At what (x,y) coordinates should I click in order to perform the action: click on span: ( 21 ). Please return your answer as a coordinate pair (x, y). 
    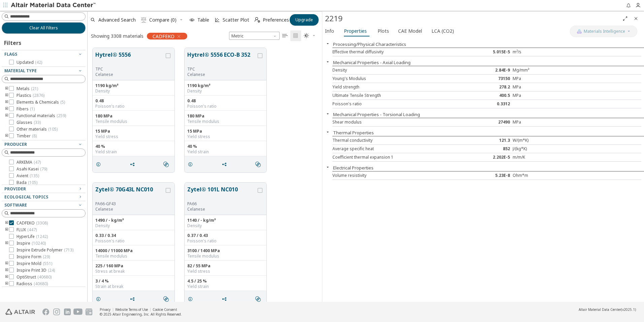
    Looking at the image, I should click on (34, 88).